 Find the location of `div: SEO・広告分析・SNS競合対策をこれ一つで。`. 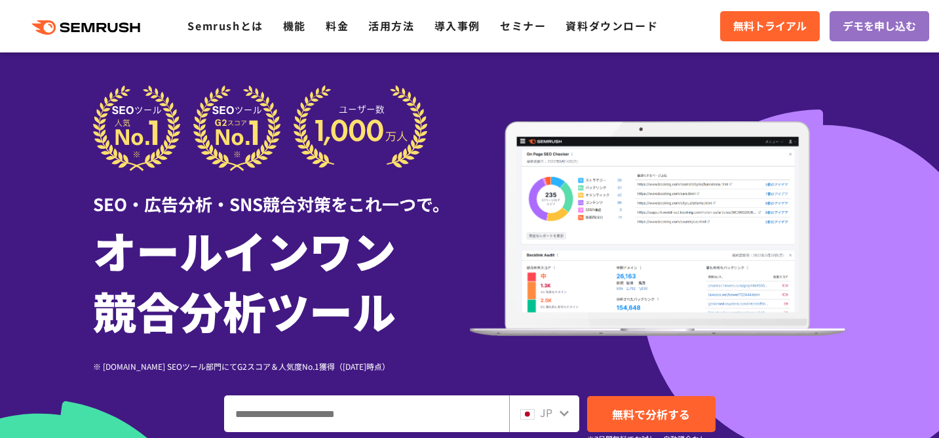

div: SEO・広告分析・SNS競合対策をこれ一つで。 is located at coordinates (281, 193).